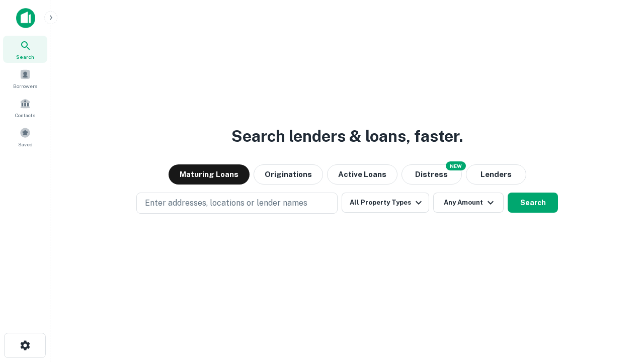 This screenshot has height=362, width=644. Describe the element at coordinates (25, 49) in the screenshot. I see `a: Search` at that location.